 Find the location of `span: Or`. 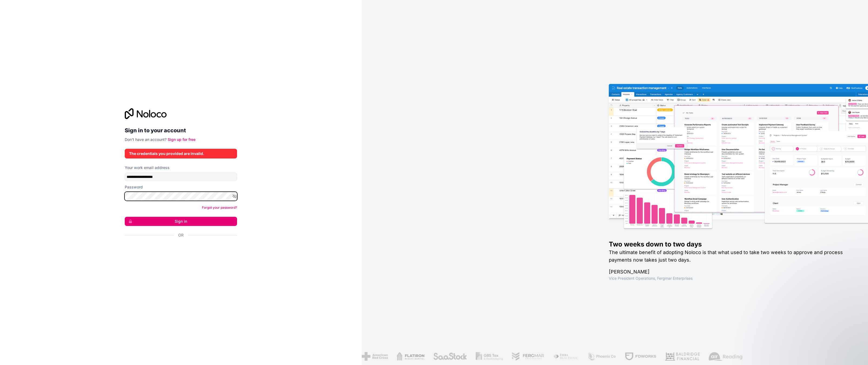

span: Or is located at coordinates (181, 235).